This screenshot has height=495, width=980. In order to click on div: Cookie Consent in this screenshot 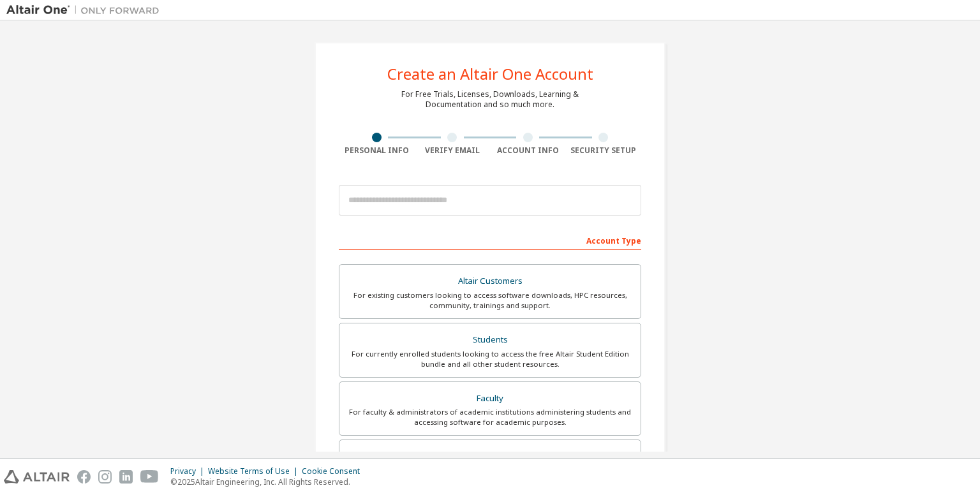, I will do `click(335, 471)`.